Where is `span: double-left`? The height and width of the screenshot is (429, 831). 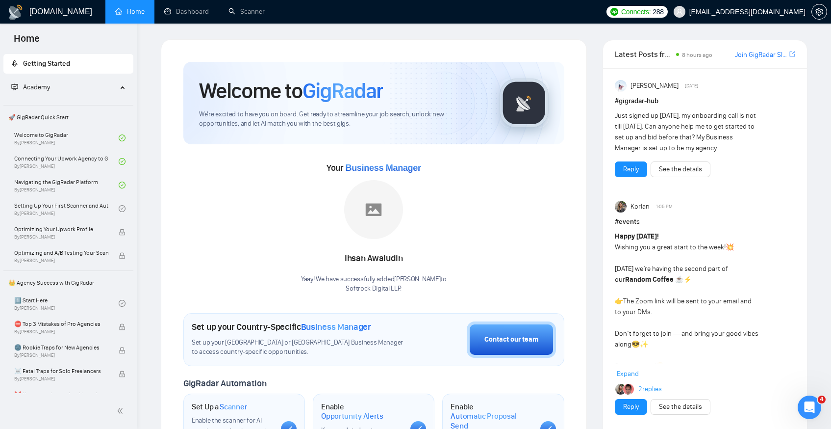 span: double-left is located at coordinates (122, 410).